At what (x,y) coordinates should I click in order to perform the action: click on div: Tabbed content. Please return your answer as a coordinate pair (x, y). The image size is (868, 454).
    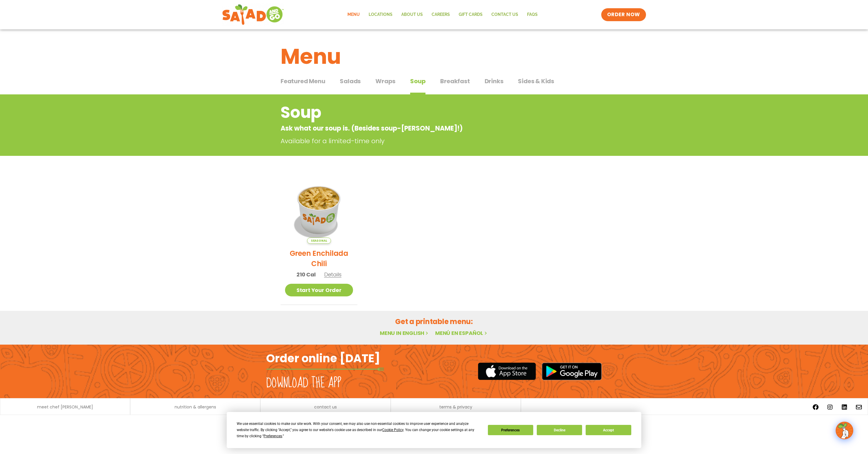
    Looking at the image, I should click on (434, 84).